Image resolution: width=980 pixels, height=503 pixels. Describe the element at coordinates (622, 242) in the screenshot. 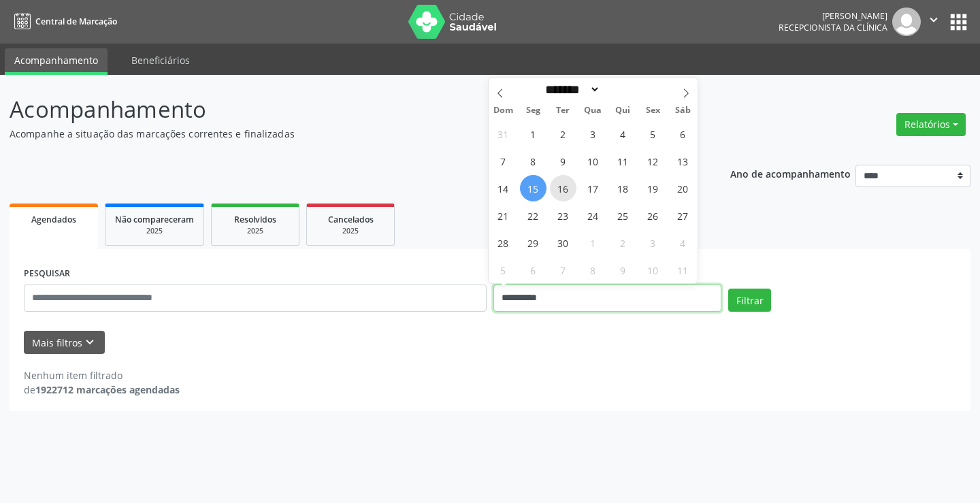

I see `span: Outubro 2, 2025` at that location.